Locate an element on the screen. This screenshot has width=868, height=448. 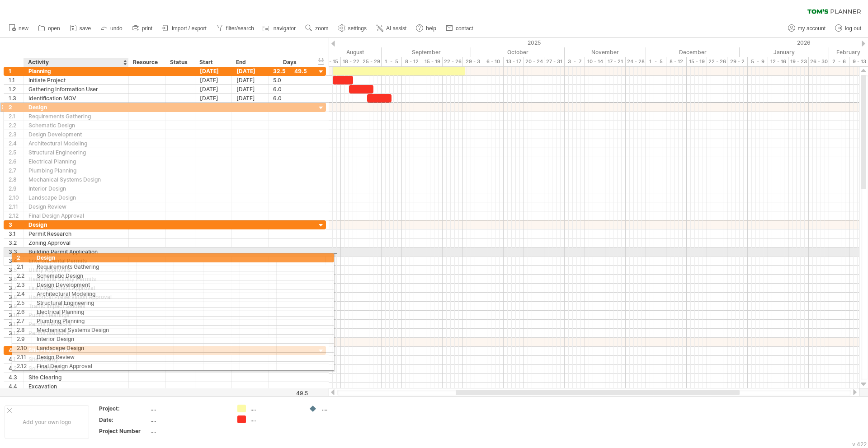
div: Status is located at coordinates (180, 62).